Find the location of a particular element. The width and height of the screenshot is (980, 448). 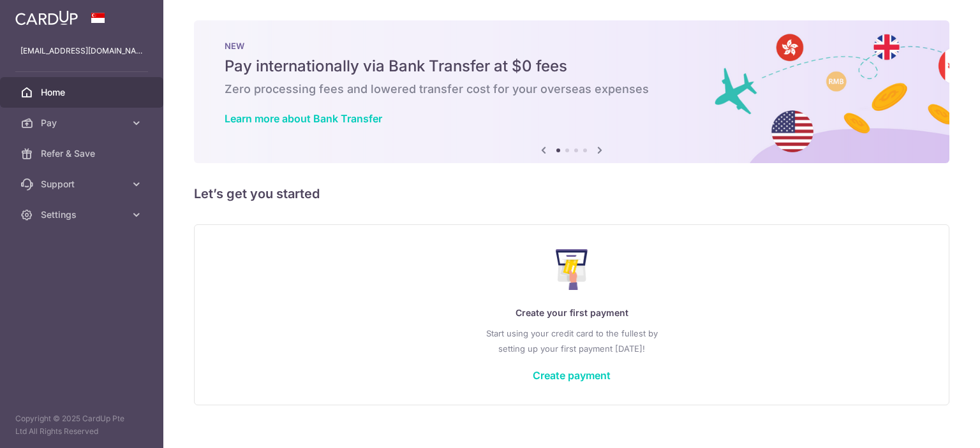

h5: Pay internationally via Bank Transfer at $0 fees is located at coordinates (572, 66).